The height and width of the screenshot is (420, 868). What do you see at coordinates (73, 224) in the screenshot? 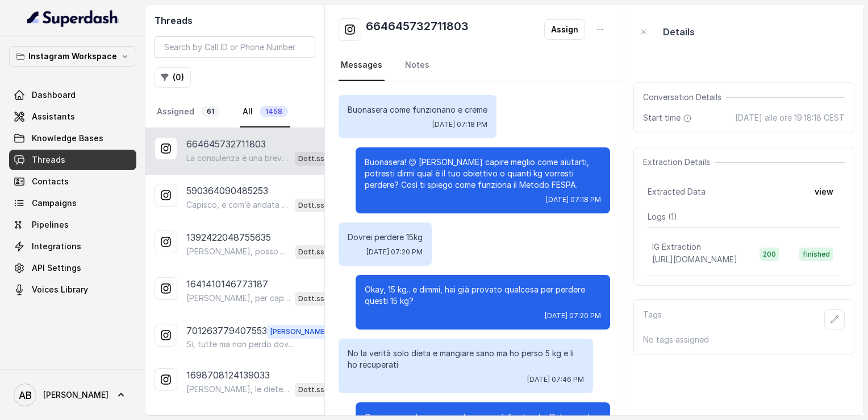
I see `a: Pipelines` at bounding box center [73, 224].